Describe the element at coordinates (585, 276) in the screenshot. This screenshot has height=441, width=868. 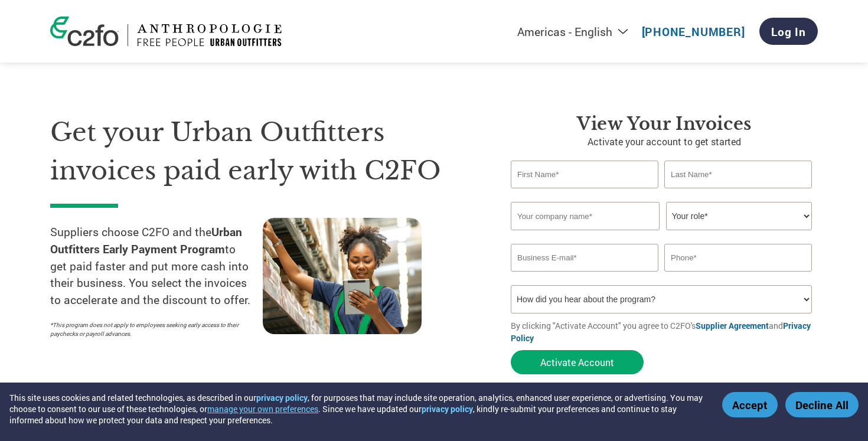
I see `div: Inavlid Email Address` at that location.